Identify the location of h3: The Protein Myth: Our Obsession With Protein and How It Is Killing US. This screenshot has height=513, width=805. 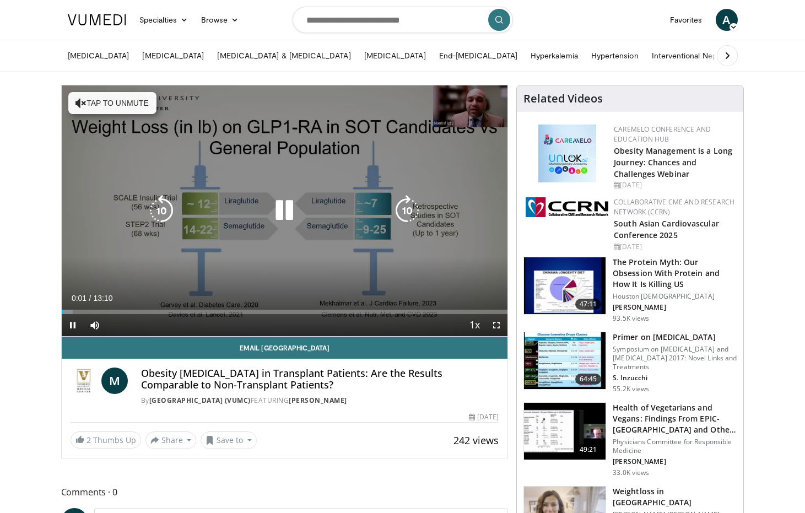
(675, 273).